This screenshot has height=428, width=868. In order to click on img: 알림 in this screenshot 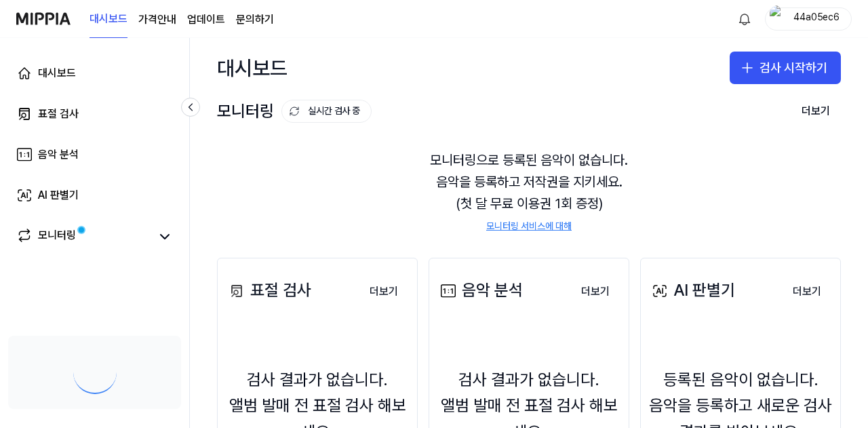, I will do `click(744, 19)`.